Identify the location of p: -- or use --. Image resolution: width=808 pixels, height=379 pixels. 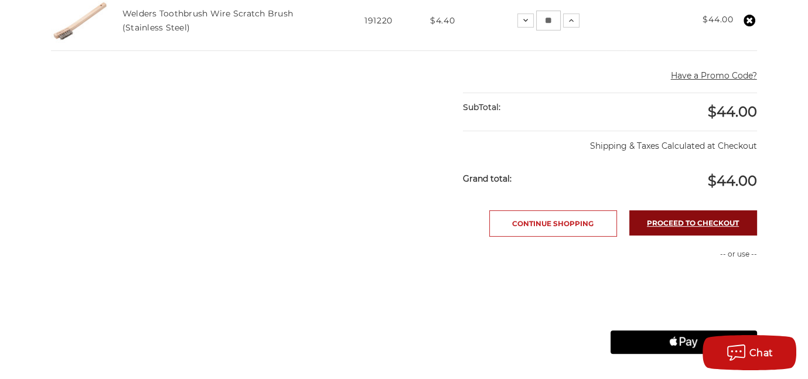
(684, 254).